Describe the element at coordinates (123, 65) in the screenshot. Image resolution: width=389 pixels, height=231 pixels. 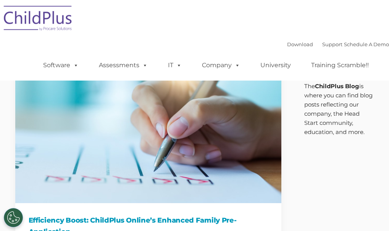
I see `a: Assessments` at that location.